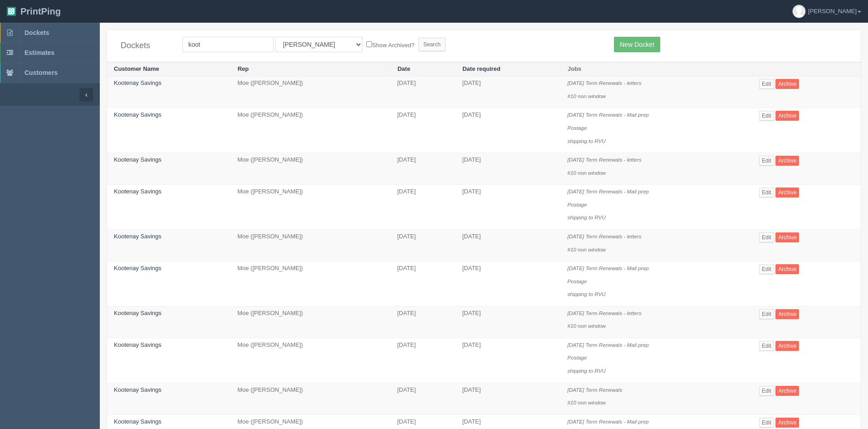 This screenshot has height=429, width=868. I want to click on img: avatar_default-7531ab5dedf162e01f1e0bb0964e6a185e93c5c22dfe317fb01d7f8cd2b1632c.jpg, so click(799, 11).